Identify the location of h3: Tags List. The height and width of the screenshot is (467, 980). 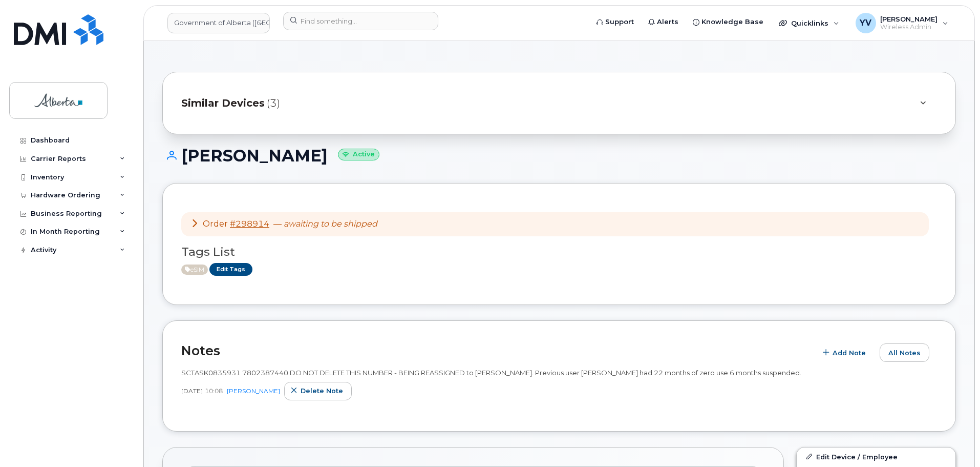
(559, 252).